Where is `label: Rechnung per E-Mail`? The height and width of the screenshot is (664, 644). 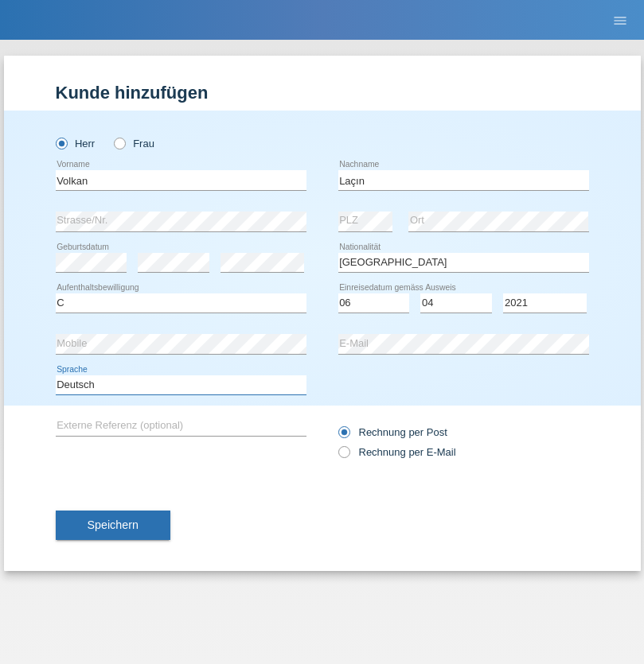 label: Rechnung per E-Mail is located at coordinates (398, 452).